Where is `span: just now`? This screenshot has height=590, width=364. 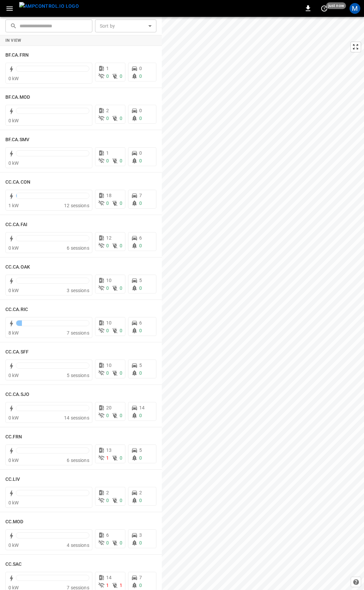
span: just now is located at coordinates (336, 6).